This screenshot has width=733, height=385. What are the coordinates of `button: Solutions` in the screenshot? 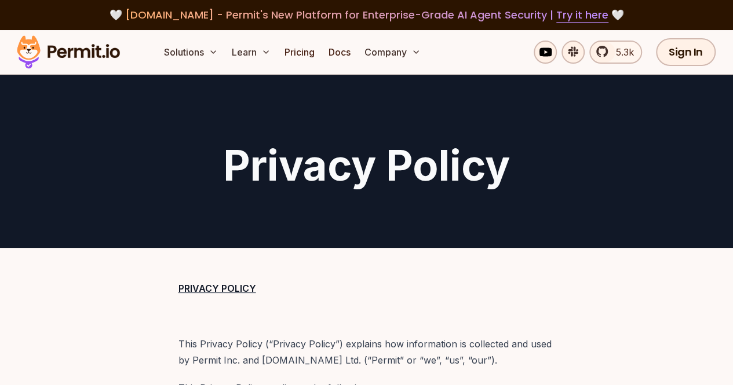 It's located at (191, 52).